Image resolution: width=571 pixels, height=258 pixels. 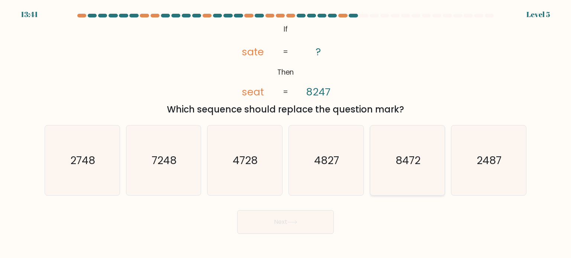 What do you see at coordinates (285, 29) in the screenshot?
I see `tspan: If` at bounding box center [285, 29].